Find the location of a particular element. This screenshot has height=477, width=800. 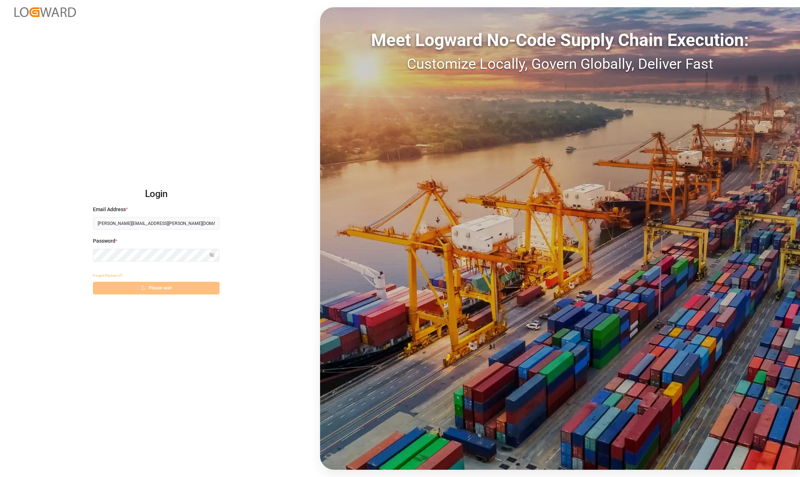

input: Enter your email is located at coordinates (156, 223).